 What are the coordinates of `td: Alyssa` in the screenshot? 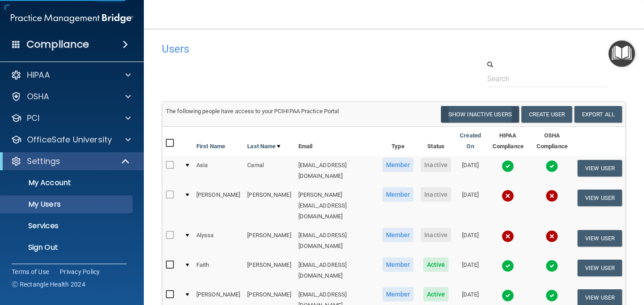 It's located at (218, 241).